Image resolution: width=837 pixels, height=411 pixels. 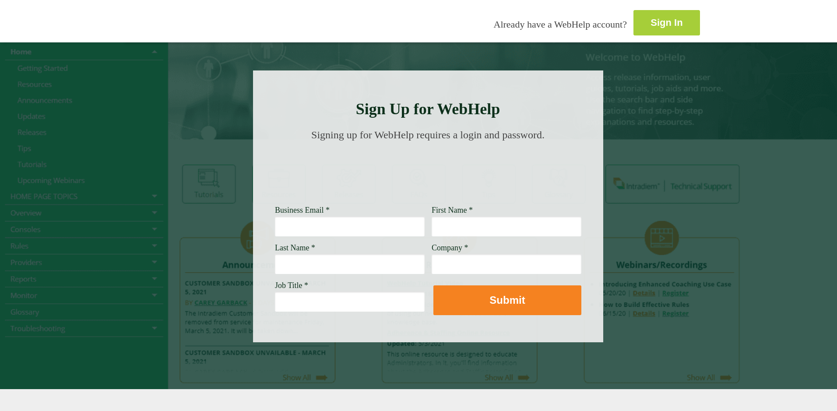 What do you see at coordinates (292, 286) in the screenshot?
I see `span: Job Title *` at bounding box center [292, 286].